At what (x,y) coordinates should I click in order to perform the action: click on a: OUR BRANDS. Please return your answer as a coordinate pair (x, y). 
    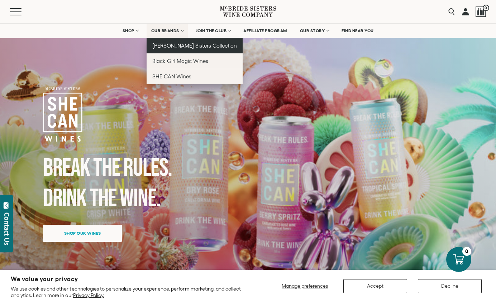
    Looking at the image, I should click on (167, 31).